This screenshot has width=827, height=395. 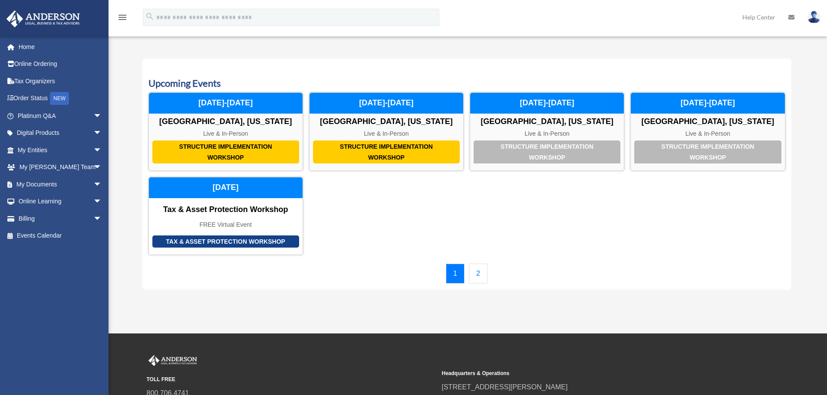 What do you see at coordinates (58, 236) in the screenshot?
I see `a: Events Calendar` at bounding box center [58, 236].